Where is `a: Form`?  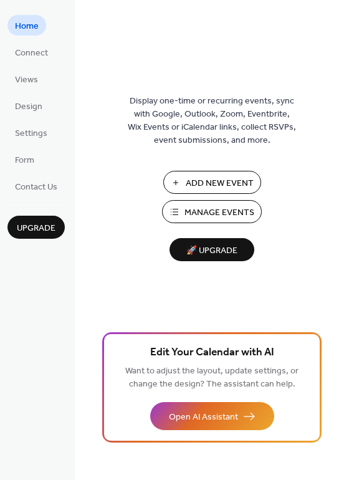
a: Form is located at coordinates (24, 159).